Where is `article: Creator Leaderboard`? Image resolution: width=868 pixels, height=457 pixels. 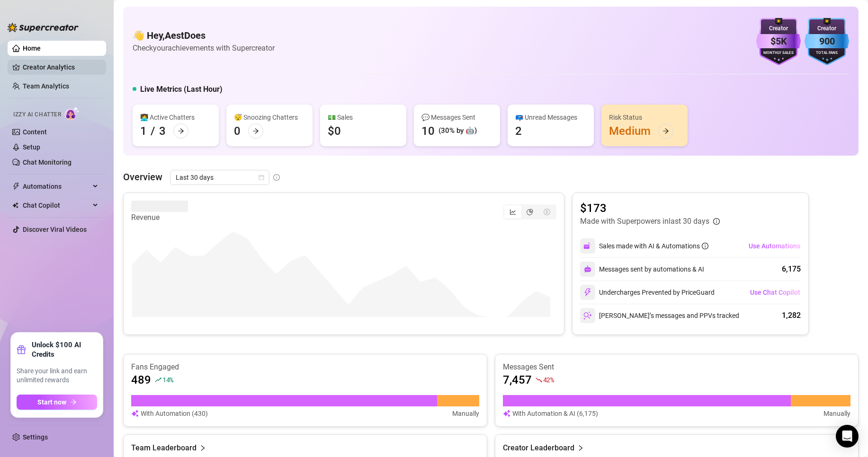
article: Creator Leaderboard is located at coordinates (538, 448).